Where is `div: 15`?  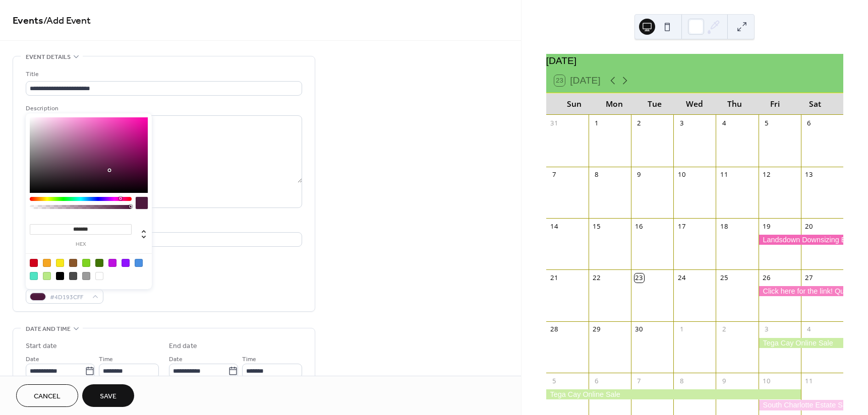 div: 15 is located at coordinates (597, 226).